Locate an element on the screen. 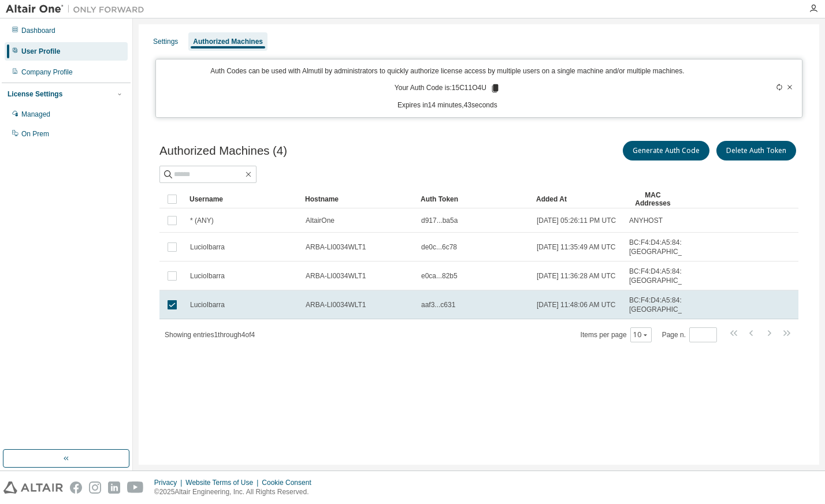 The width and height of the screenshot is (825, 504). button: Generate Auth Code is located at coordinates (666, 150).